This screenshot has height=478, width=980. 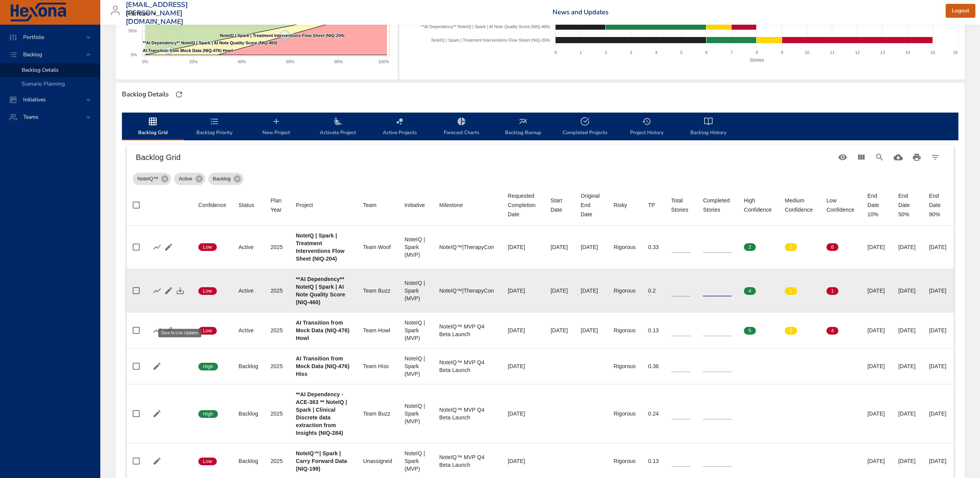 What do you see at coordinates (961, 10) in the screenshot?
I see `button: Logout` at bounding box center [961, 10].